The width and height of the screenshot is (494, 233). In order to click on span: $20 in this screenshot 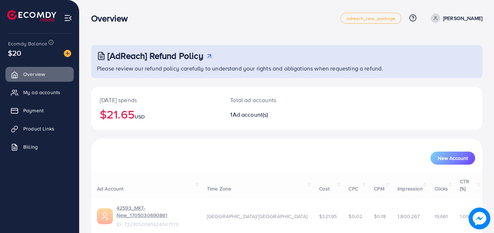, I will do `click(15, 53)`.